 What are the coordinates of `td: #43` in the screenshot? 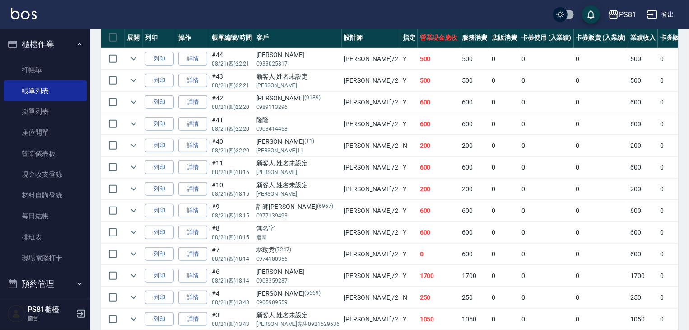 It's located at (232, 80).